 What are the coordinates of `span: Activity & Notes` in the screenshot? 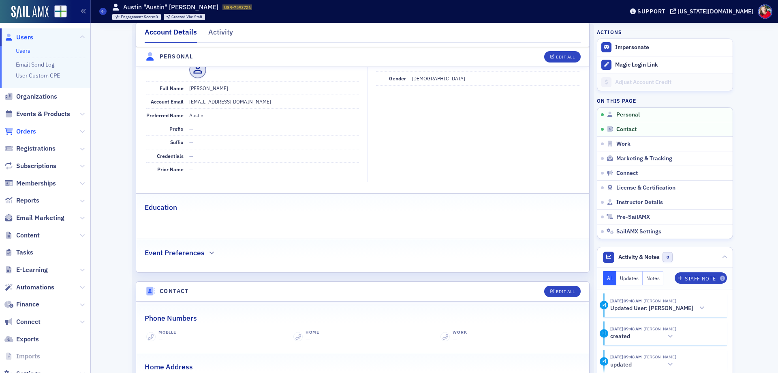 It's located at (639, 257).